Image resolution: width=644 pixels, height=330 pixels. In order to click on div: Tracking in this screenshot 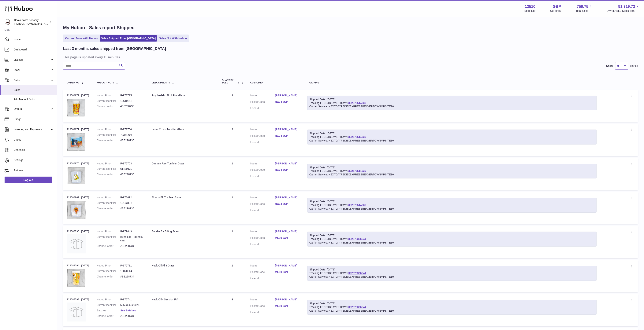, I will do `click(452, 83)`.